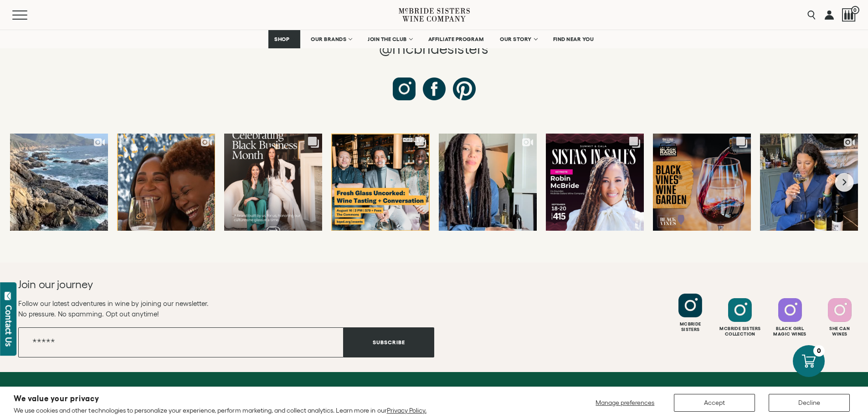 This screenshot has height=419, width=868. Describe the element at coordinates (9, 325) in the screenshot. I see `div: Contact Us` at that location.